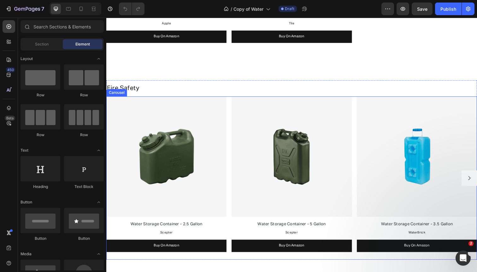 Image resolution: width=477 pixels, height=272 pixels. I want to click on button: Save, so click(422, 9).